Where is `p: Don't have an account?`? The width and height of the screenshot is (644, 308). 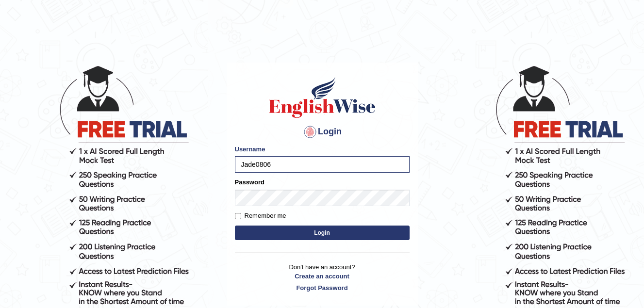 p: Don't have an account? is located at coordinates (322, 277).